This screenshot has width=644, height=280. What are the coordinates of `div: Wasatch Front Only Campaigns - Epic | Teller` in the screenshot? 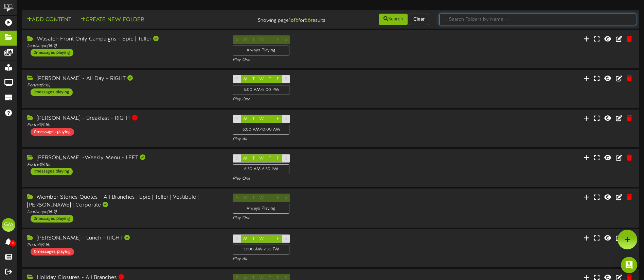 It's located at (125, 39).